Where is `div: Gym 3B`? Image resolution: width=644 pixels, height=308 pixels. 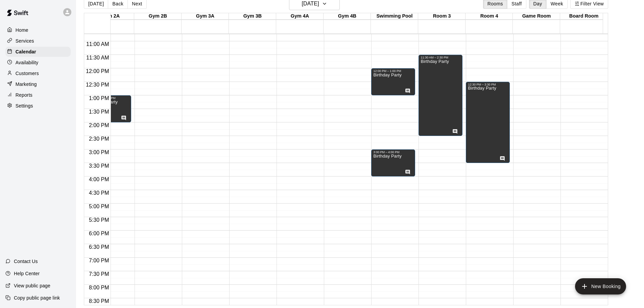 div: Gym 3B is located at coordinates (253, 16).